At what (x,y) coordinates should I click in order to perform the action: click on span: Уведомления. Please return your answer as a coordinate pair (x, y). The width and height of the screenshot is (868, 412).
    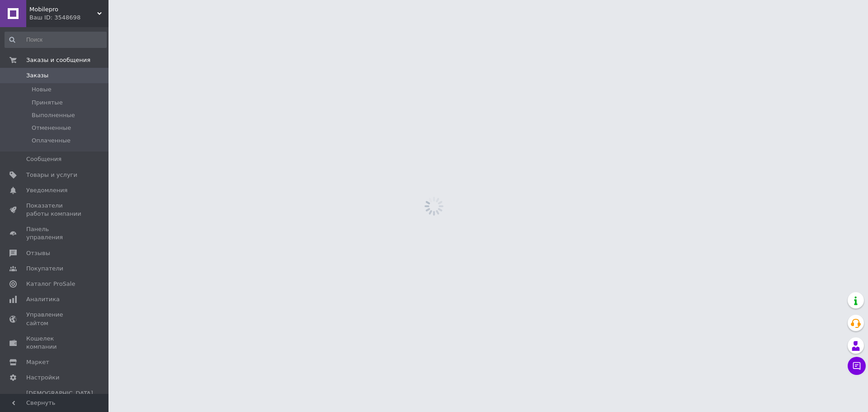
    Looking at the image, I should click on (47, 190).